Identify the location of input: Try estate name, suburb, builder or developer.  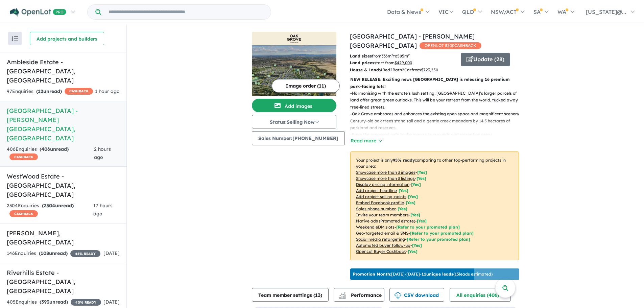
(186, 12).